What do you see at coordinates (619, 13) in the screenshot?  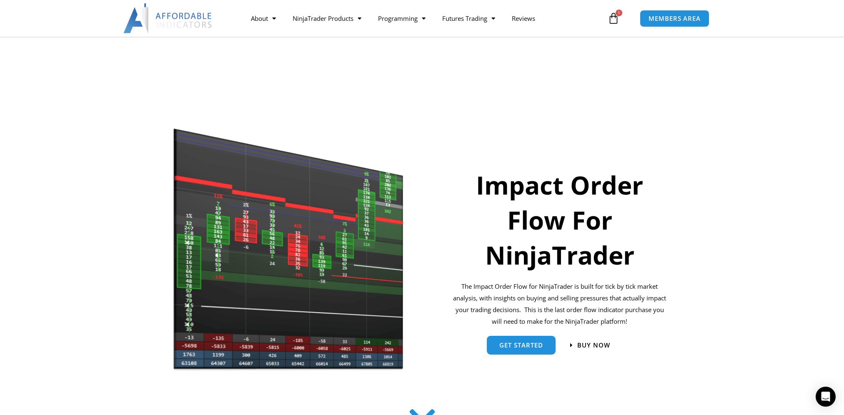 I see `span: 1` at bounding box center [619, 13].